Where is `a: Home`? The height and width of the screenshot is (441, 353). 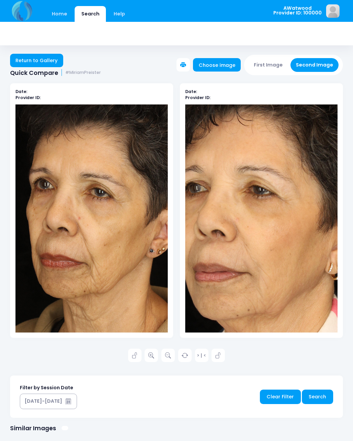 a: Home is located at coordinates (59, 14).